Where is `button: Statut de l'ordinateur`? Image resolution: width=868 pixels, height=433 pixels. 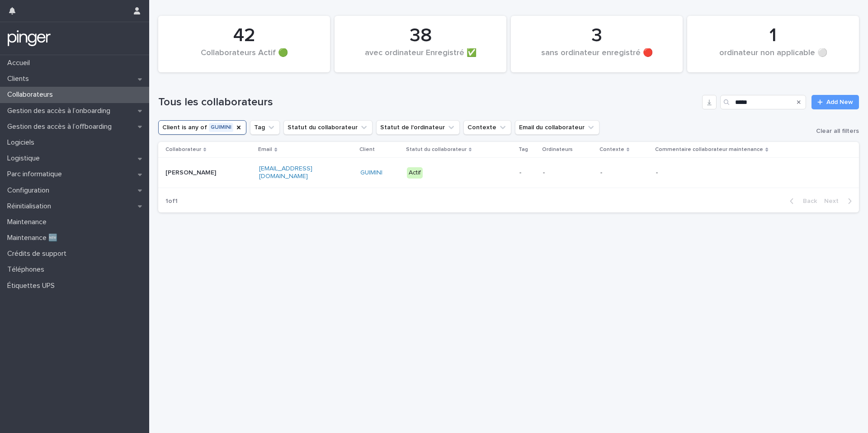 button: Statut de l'ordinateur is located at coordinates (418, 128).